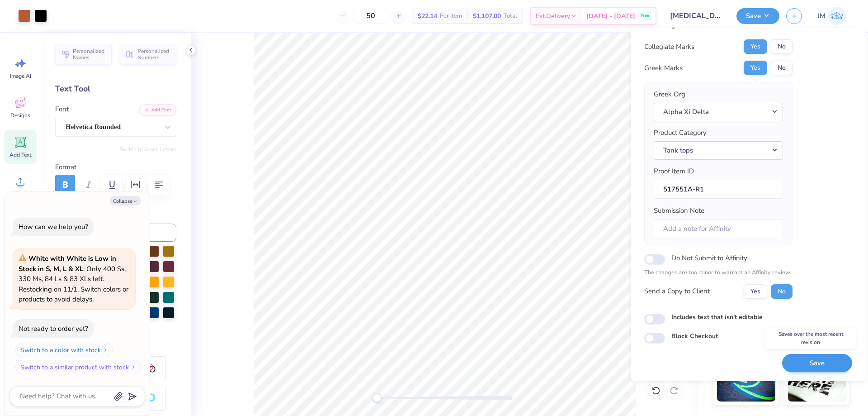  What do you see at coordinates (645, 16) in the screenshot?
I see `span: Free` at bounding box center [645, 16].